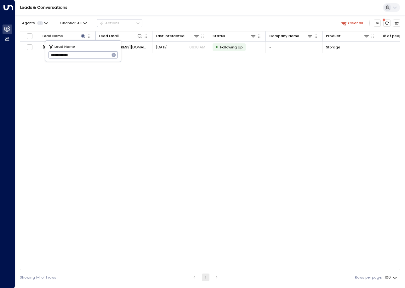 The height and width of the screenshot is (288, 405). I want to click on span: Charlie Lloyd, so click(57, 47).